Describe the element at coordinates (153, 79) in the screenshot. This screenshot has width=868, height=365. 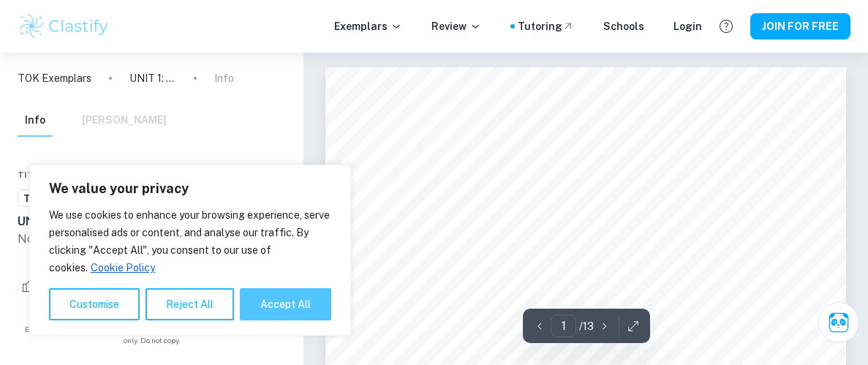
I see `p: UNIT 1: Knowledge and the Knower Notes` at that location.